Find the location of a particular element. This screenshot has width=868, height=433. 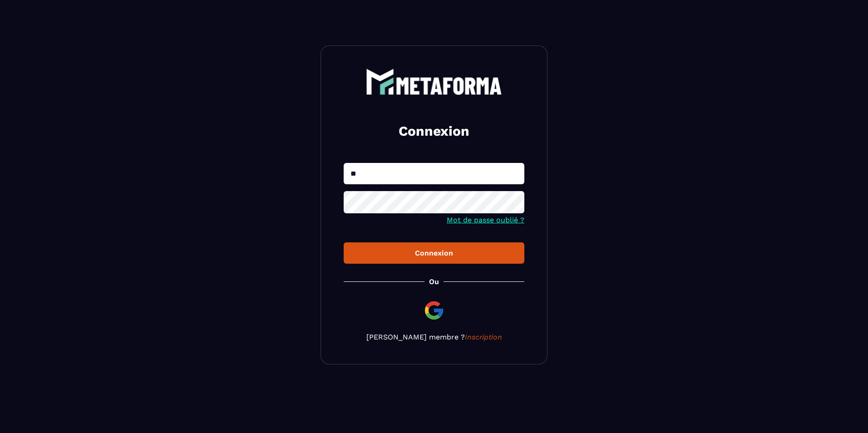

a: Mot de passe oublié ? is located at coordinates (485, 220).